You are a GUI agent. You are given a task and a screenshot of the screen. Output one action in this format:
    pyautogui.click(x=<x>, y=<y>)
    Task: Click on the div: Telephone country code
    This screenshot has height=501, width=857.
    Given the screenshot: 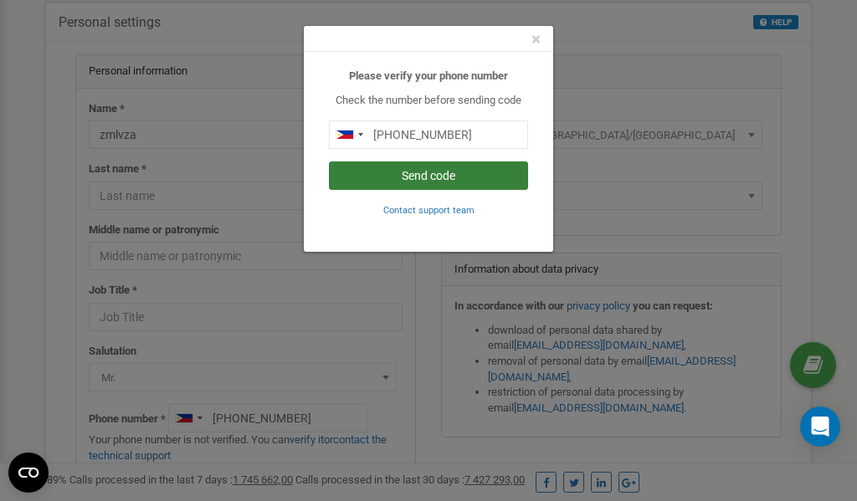 What is the action you would take?
    pyautogui.click(x=349, y=135)
    